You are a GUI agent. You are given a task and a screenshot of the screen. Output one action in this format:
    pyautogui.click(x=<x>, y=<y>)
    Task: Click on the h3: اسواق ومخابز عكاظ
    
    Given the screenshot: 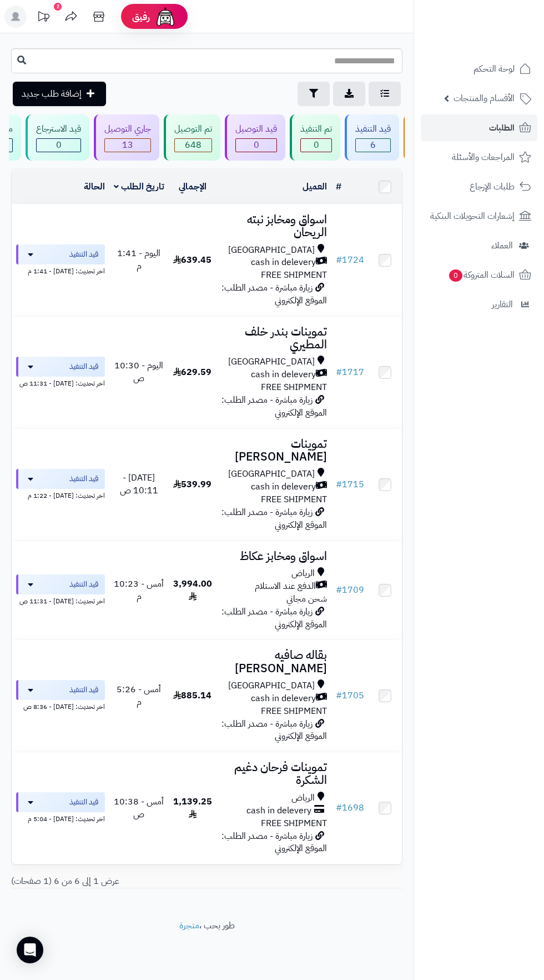 What is the action you would take?
    pyautogui.click(x=273, y=556)
    